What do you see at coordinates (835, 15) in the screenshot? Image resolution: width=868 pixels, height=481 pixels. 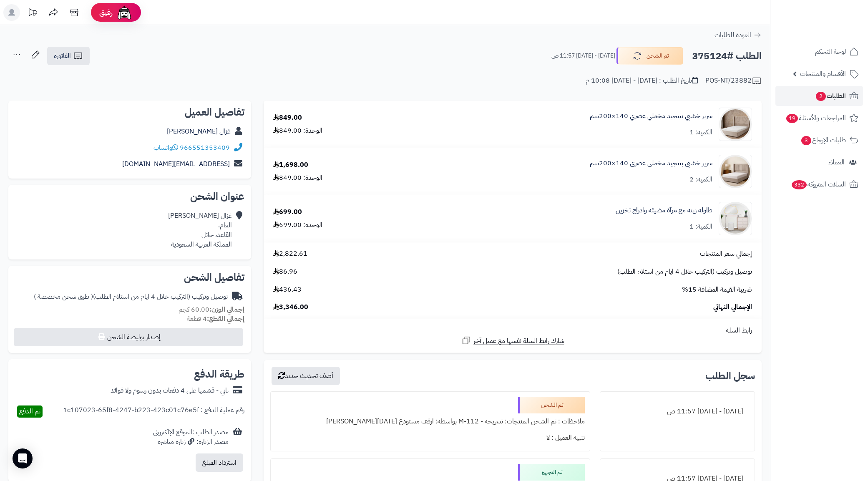 I see `img: logo-2.png` at bounding box center [835, 15].